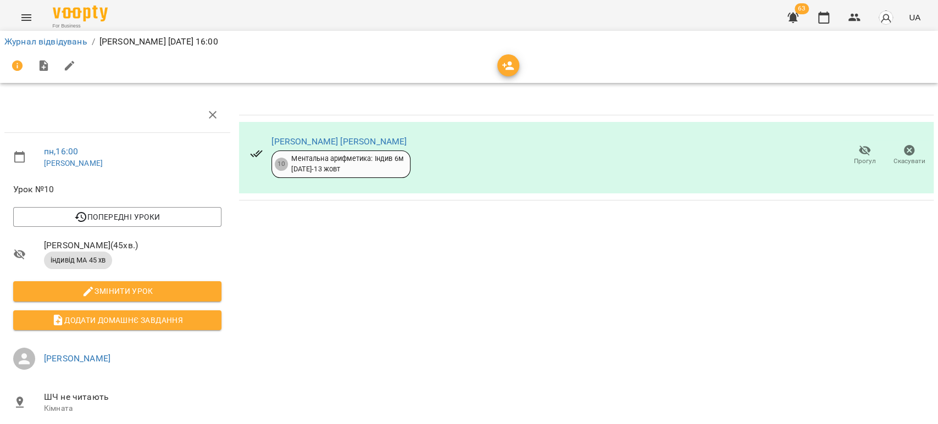 Image resolution: width=938 pixels, height=424 pixels. What do you see at coordinates (469, 42) in the screenshot?
I see `nav: breadcrumb` at bounding box center [469, 42].